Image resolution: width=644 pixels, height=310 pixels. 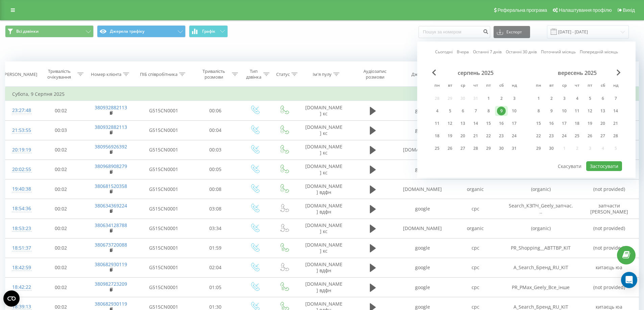 What do you see at coordinates (21, 189) in the screenshot?
I see `div: 19:40:38` at bounding box center [21, 189].